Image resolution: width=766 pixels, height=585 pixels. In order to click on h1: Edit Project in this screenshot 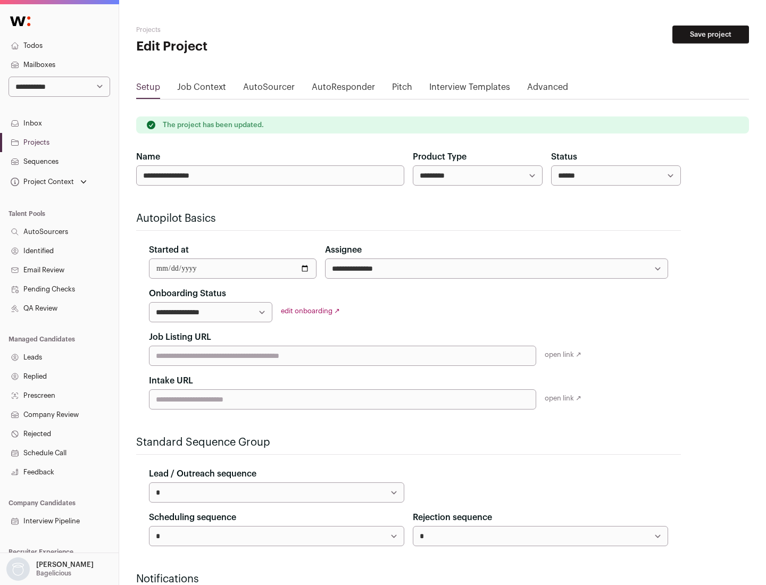, I will do `click(238, 47)`.